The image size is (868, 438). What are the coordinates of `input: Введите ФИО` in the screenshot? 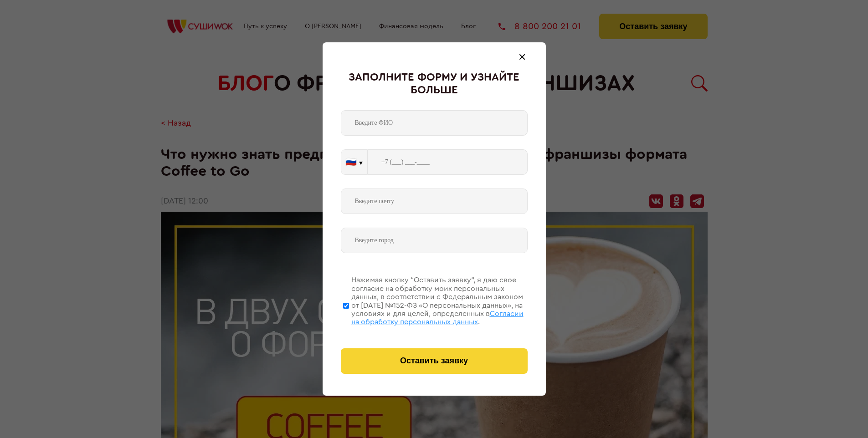 It's located at (434, 123).